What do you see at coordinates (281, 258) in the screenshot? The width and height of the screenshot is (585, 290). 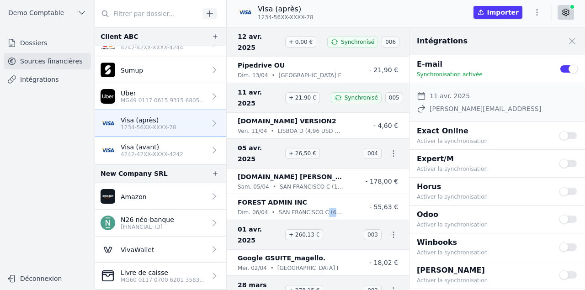 I see `p: Google GSUITE_magello.` at bounding box center [281, 258].